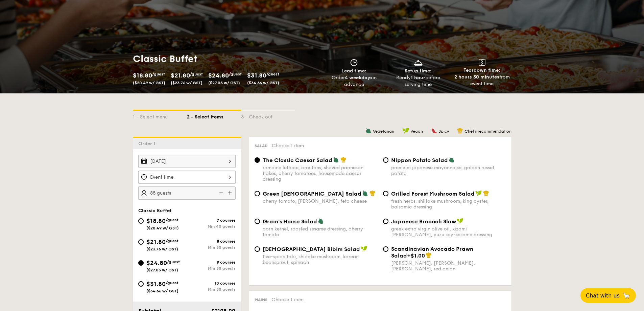 Image resolution: width=644 pixels, height=311 pixels. What do you see at coordinates (354, 62) in the screenshot?
I see `img: icon-clock.2db775ea.svg` at bounding box center [354, 62].